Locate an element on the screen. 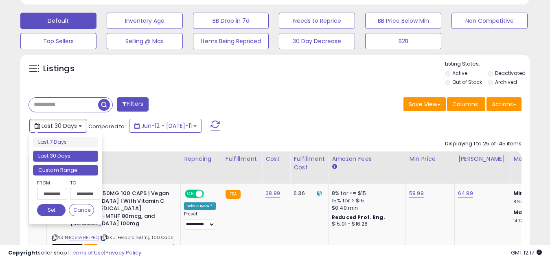  h5: Listings is located at coordinates (59, 69).